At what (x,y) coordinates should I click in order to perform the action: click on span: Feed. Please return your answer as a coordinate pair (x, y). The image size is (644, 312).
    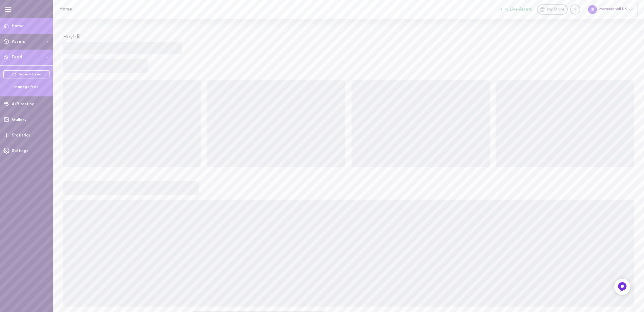
    Looking at the image, I should click on (17, 57).